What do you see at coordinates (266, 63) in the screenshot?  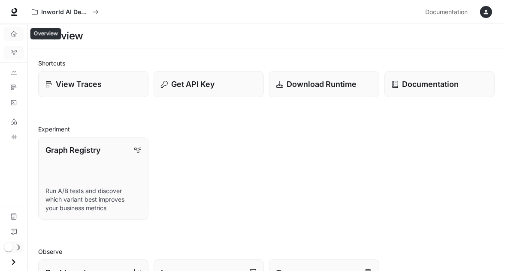 I see `h2: Shortcuts` at bounding box center [266, 63].